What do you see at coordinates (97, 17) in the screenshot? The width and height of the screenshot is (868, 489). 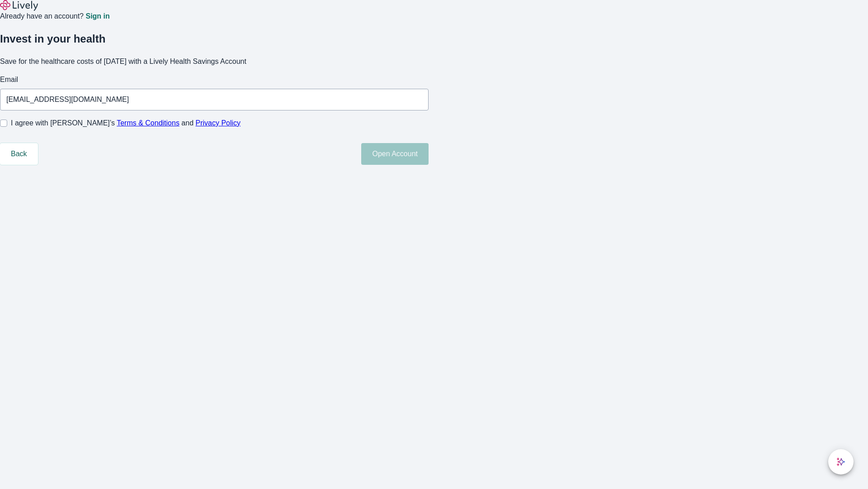 I see `div: Sign in` at bounding box center [97, 17].